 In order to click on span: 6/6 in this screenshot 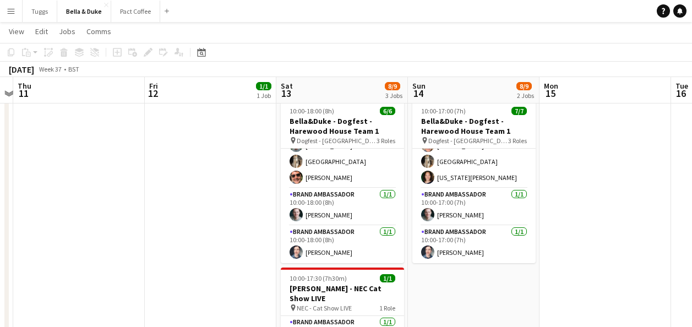, I will do `click(387, 111)`.